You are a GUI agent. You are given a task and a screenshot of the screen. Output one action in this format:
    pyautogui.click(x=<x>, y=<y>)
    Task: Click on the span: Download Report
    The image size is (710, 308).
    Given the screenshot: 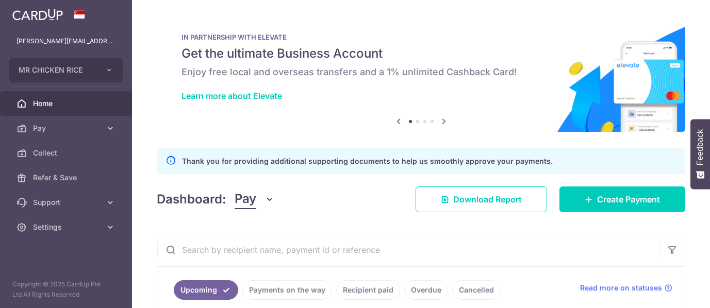 What is the action you would take?
    pyautogui.click(x=487, y=199)
    